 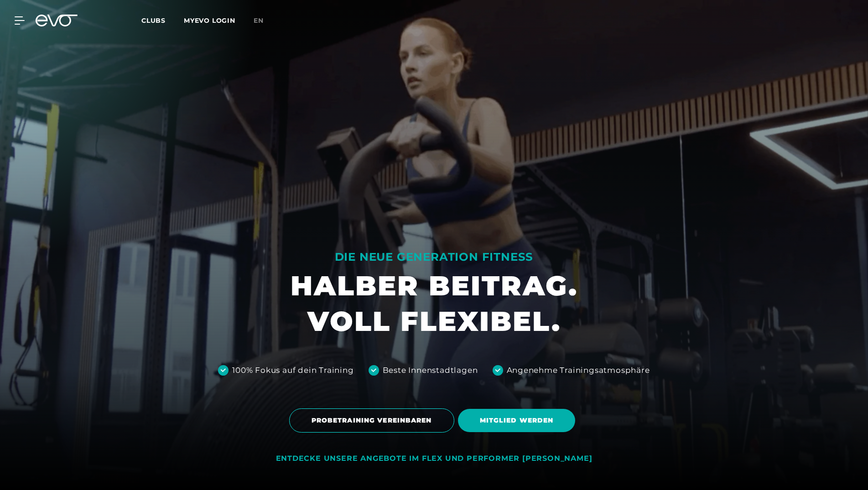 What do you see at coordinates (372, 421) in the screenshot?
I see `span: PROBETRAINING VEREINBAREN` at bounding box center [372, 421].